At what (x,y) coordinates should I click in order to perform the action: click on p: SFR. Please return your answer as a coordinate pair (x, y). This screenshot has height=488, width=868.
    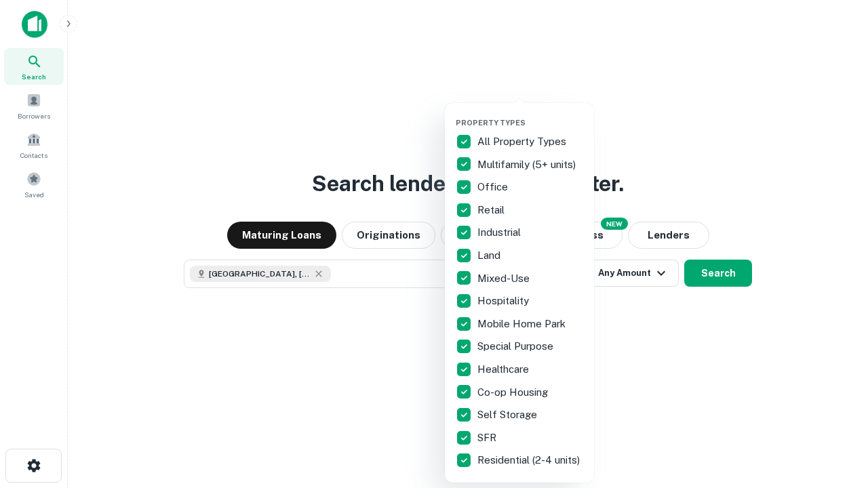
    Looking at the image, I should click on (488, 438).